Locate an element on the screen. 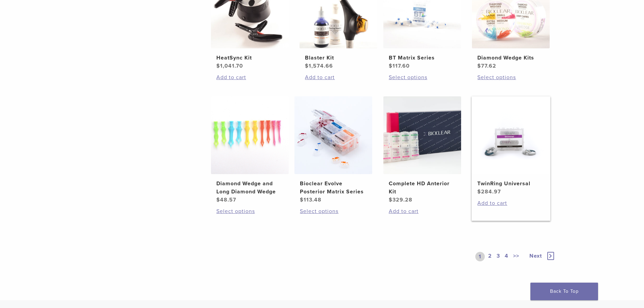 Image resolution: width=644 pixels, height=308 pixels. a: Add to cart: “Blaster Kit” is located at coordinates (338, 77).